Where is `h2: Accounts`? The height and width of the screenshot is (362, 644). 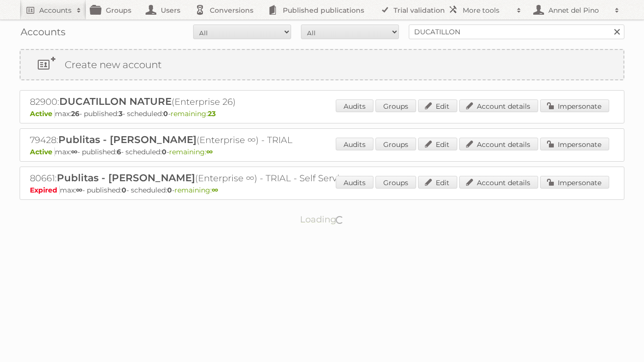 h2: Accounts is located at coordinates (55, 10).